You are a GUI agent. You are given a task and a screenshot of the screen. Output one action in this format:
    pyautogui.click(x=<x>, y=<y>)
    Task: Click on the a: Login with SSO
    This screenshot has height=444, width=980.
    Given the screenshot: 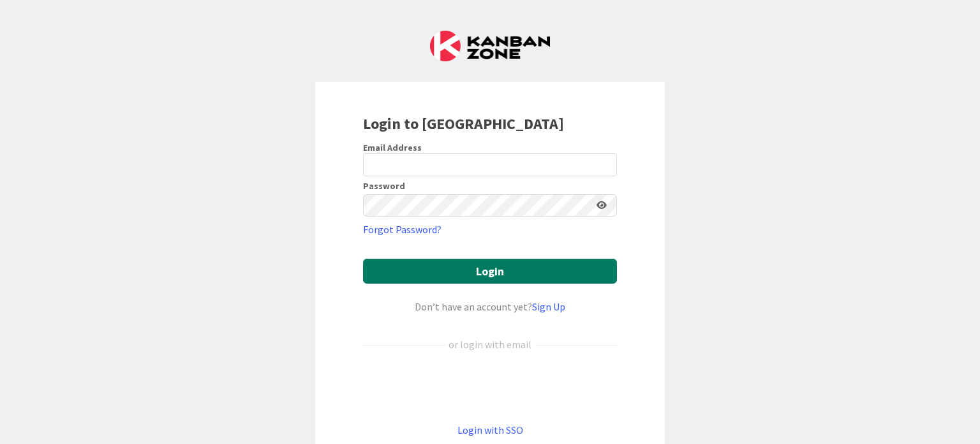 What is the action you would take?
    pyautogui.click(x=490, y=429)
    